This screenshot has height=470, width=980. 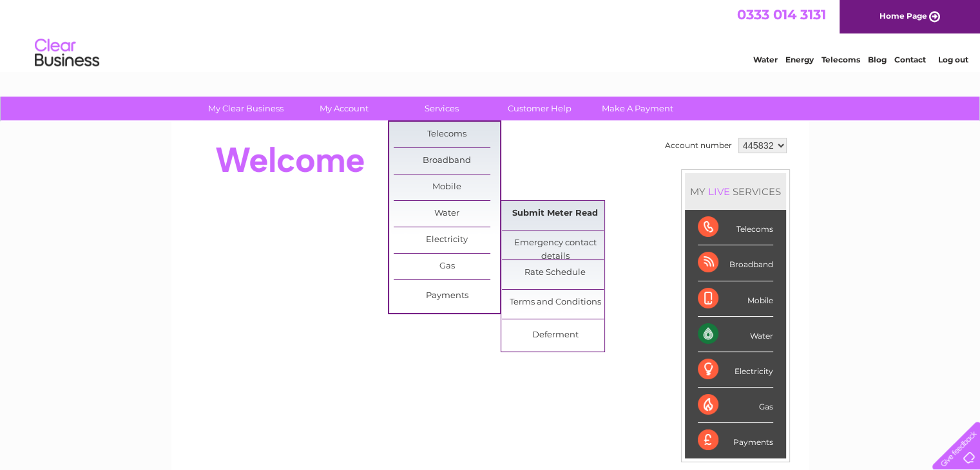 What do you see at coordinates (539, 108) in the screenshot?
I see `a: Customer Help` at bounding box center [539, 108].